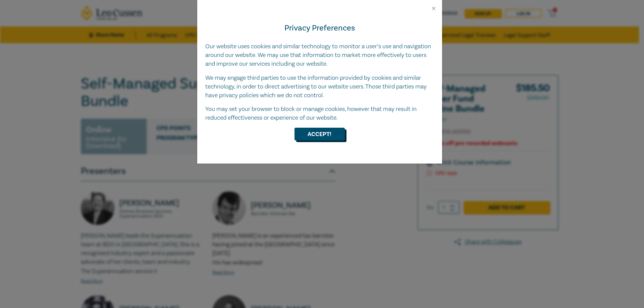  I want to click on p: You may set your browser to block or manage cookies, however that may result in reduced effective..., so click(320, 113).